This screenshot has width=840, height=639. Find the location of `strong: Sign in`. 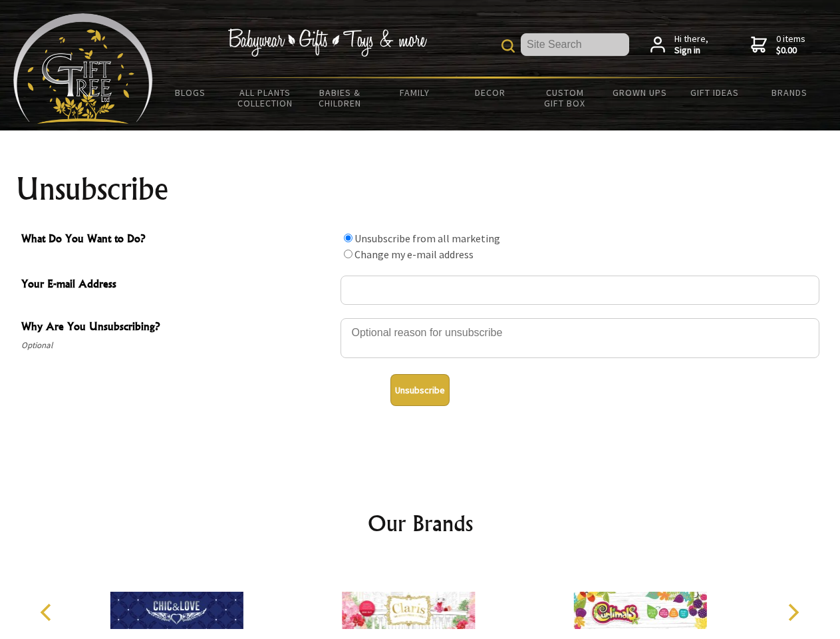

strong: Sign in is located at coordinates (691, 51).